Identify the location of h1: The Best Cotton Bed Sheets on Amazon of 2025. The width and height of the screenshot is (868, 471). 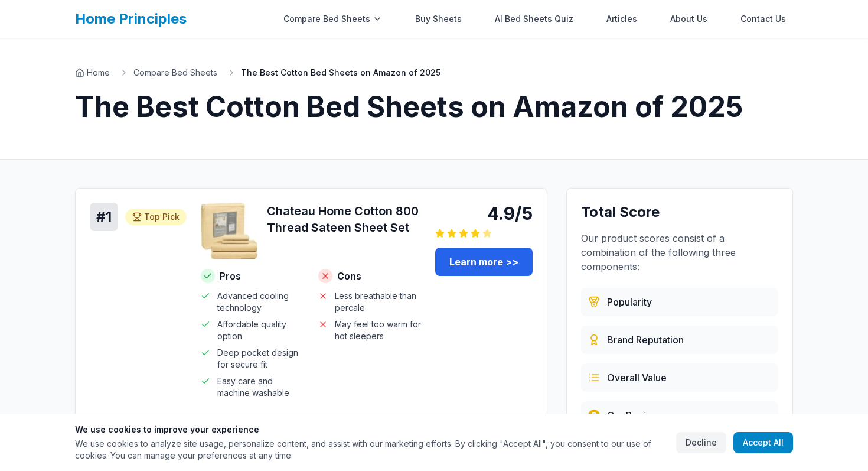
(434, 107).